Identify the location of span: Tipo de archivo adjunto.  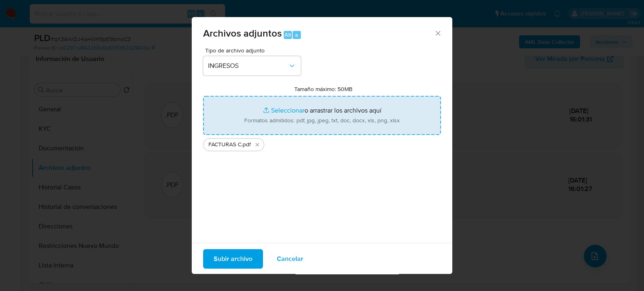
(254, 50).